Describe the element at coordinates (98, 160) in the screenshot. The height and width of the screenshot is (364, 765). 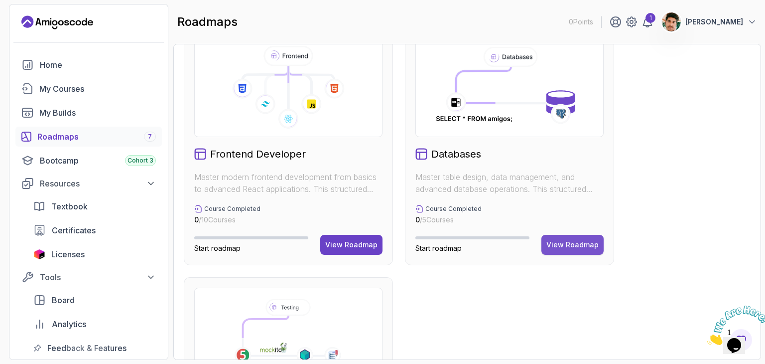
I see `div: Bootcamp` at that location.